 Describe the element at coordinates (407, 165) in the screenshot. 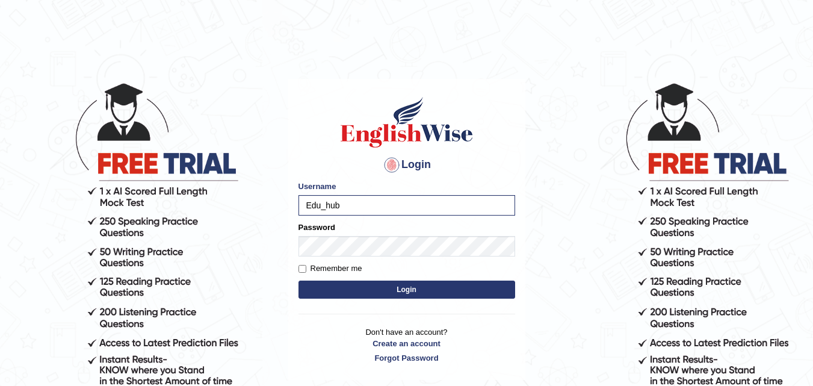

I see `h4: Login` at that location.